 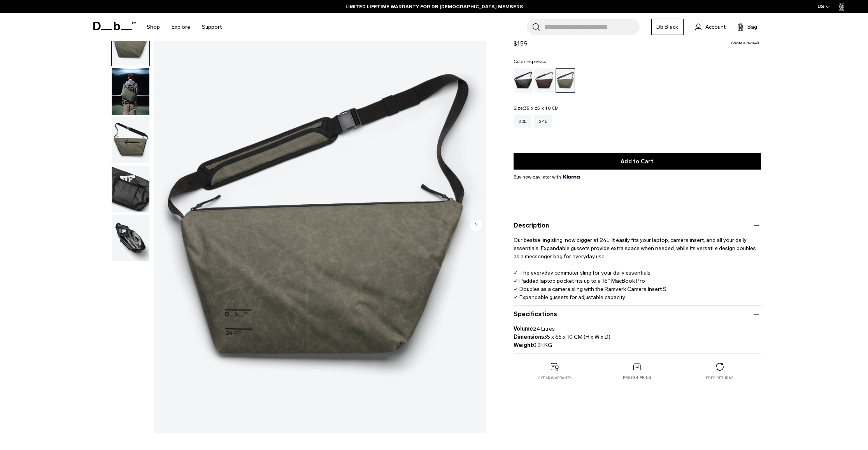 I want to click on a: Write a review, so click(x=745, y=43).